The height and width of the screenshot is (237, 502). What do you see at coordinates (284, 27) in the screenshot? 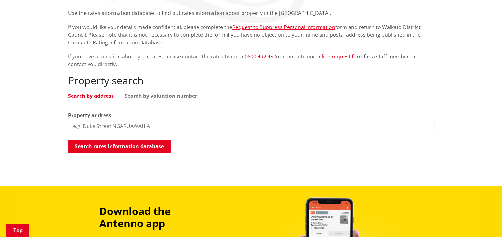
I see `a: Request to Suppress Personal Information` at bounding box center [284, 27].